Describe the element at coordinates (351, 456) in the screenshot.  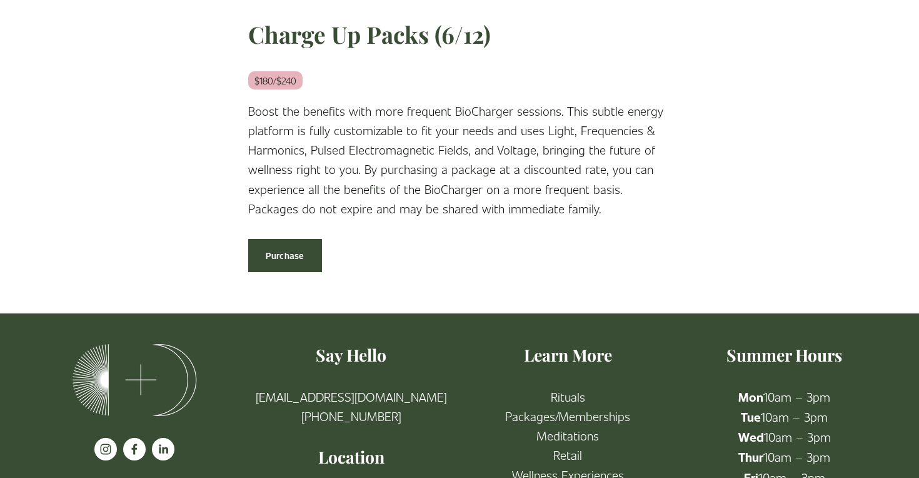
I see `h4: Location` at that location.